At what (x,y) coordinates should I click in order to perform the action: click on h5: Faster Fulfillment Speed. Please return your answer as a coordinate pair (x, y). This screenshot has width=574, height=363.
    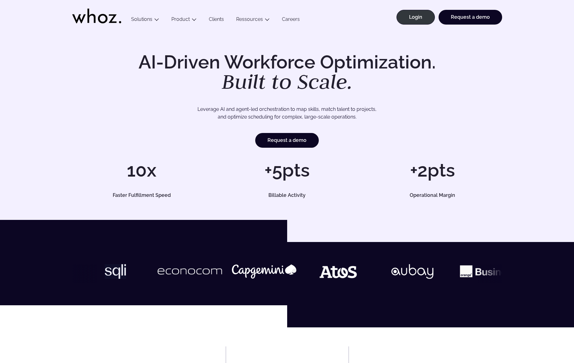
    Looking at the image, I should click on (142, 195).